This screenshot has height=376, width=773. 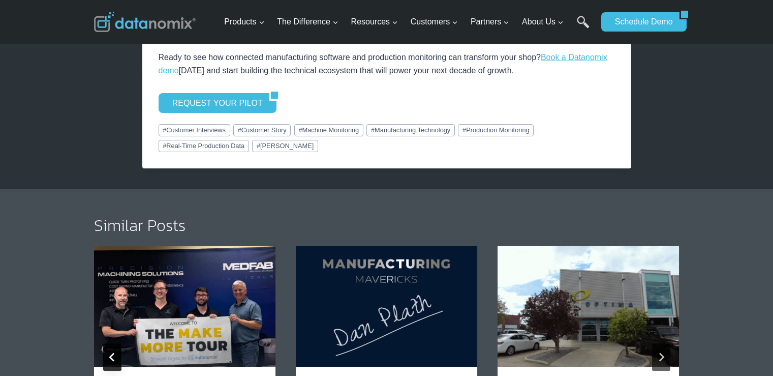 What do you see at coordinates (490, 22) in the screenshot?
I see `span: Partners` at bounding box center [490, 22].